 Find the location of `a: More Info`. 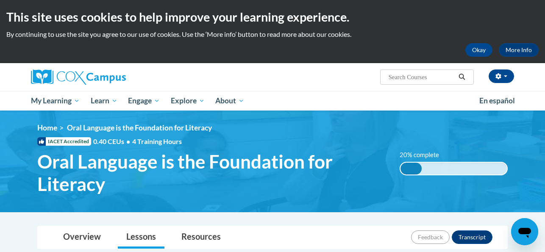

a: More Info is located at coordinates (519, 50).